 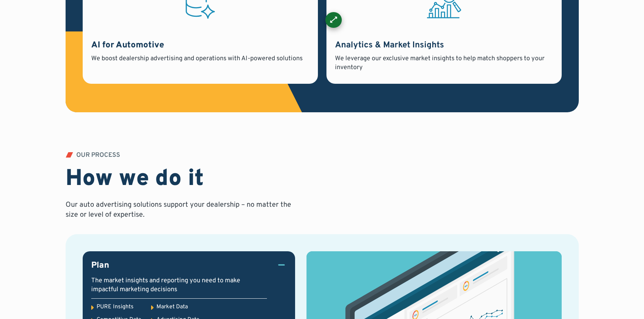 What do you see at coordinates (172, 307) in the screenshot?
I see `div: Market Data` at bounding box center [172, 307].